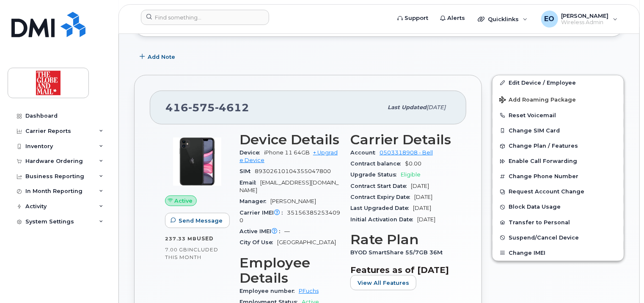  Describe the element at coordinates (197, 162) in the screenshot. I see `img: iPhone_11.jpg` at that location.